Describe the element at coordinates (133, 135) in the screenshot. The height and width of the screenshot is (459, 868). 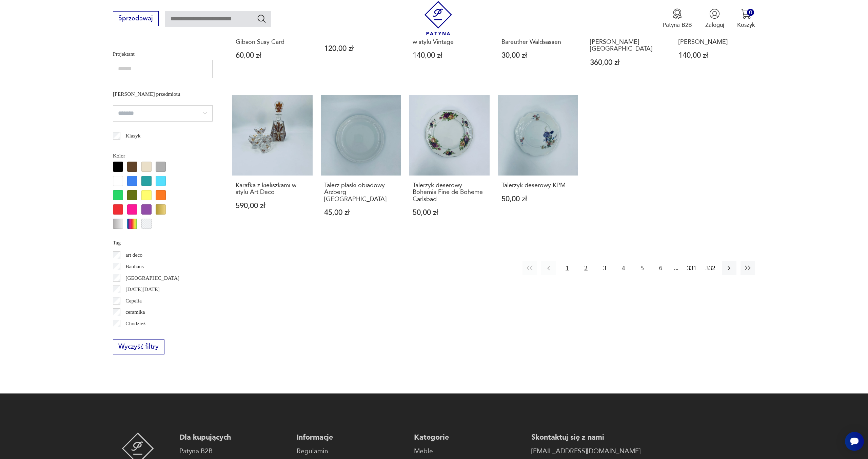
I see `p: Klasyk` at that location.